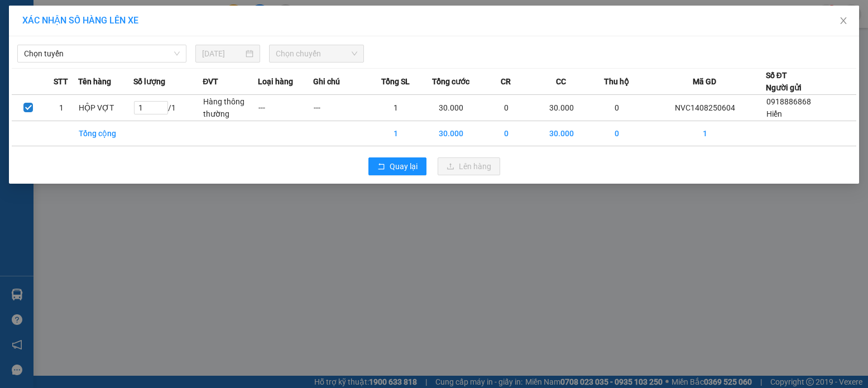  What do you see at coordinates (783, 81) in the screenshot?
I see `div: Số ĐT Người gửi` at bounding box center [783, 81].